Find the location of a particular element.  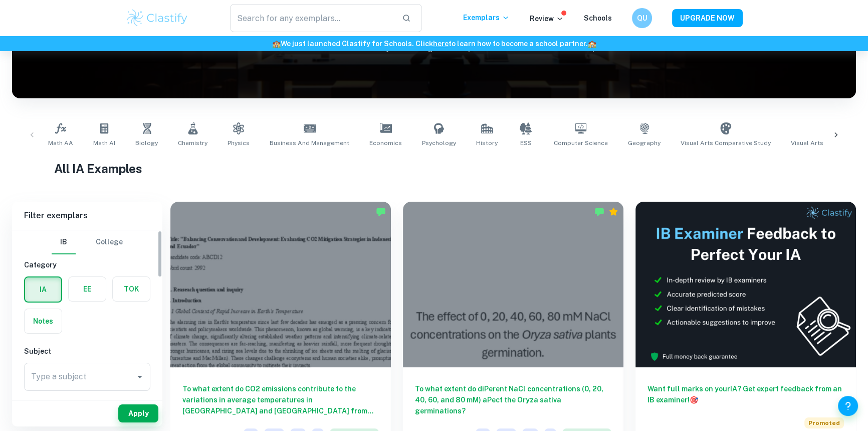

span: History is located at coordinates (487, 143).